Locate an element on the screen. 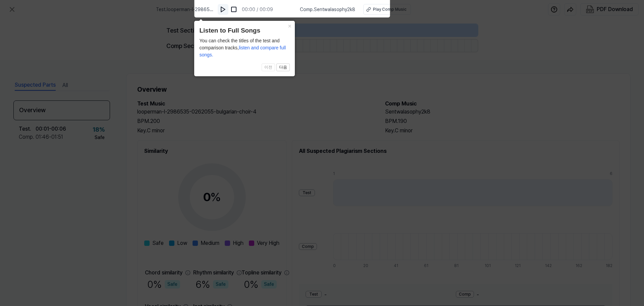  img: play is located at coordinates (223, 9).